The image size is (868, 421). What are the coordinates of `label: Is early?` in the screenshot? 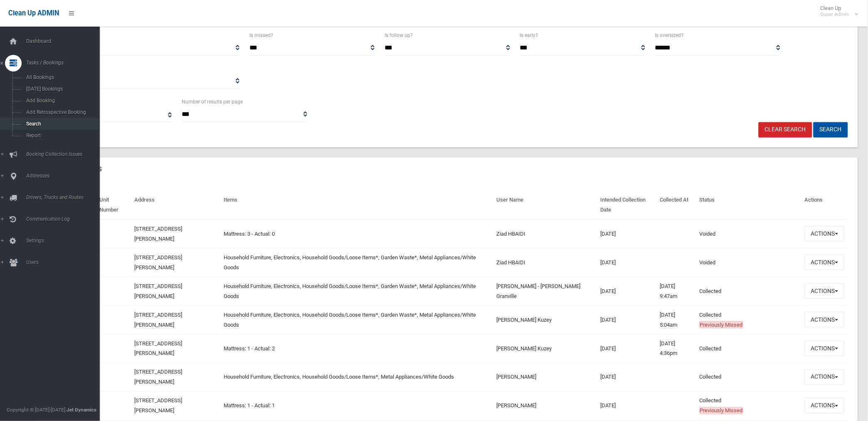 It's located at (529, 35).